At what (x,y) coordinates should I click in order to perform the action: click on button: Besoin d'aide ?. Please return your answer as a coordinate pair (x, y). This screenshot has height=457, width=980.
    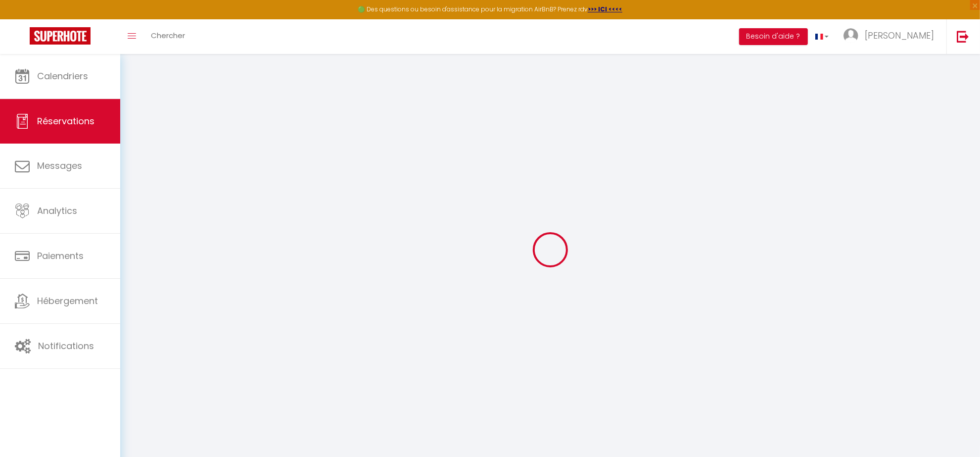
    Looking at the image, I should click on (773, 36).